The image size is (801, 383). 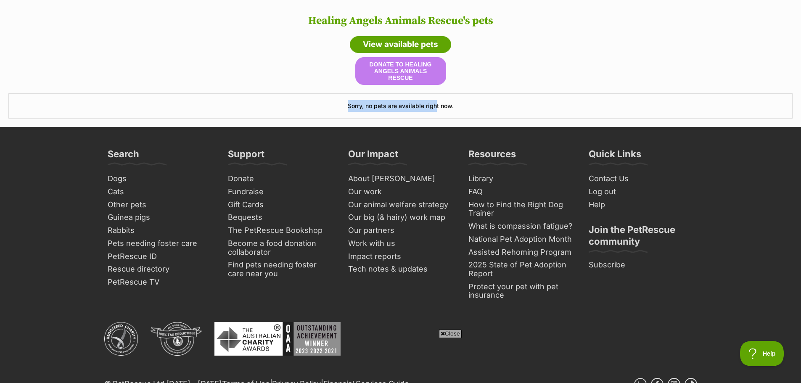 What do you see at coordinates (521, 209) in the screenshot?
I see `a: How to Find the Right Dog Trainer` at bounding box center [521, 209].